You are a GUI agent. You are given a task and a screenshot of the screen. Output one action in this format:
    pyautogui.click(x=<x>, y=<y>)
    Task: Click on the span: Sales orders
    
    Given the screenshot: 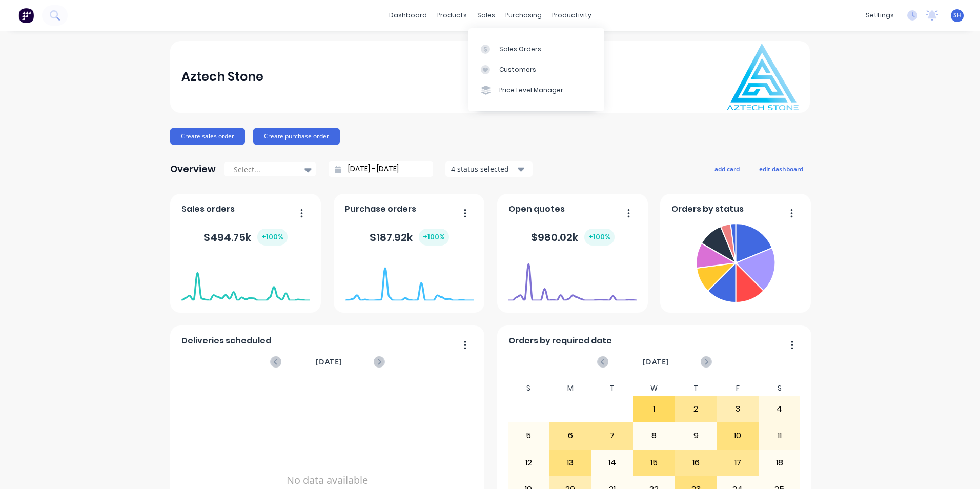 What is the action you would take?
    pyautogui.click(x=208, y=209)
    